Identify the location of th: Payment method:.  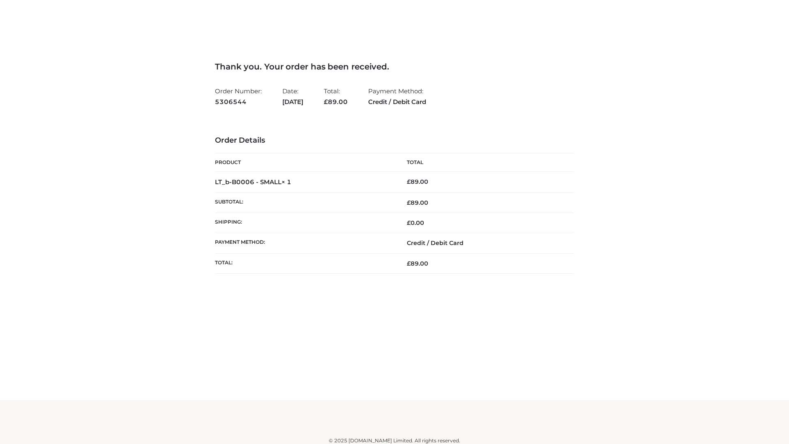
(305, 243).